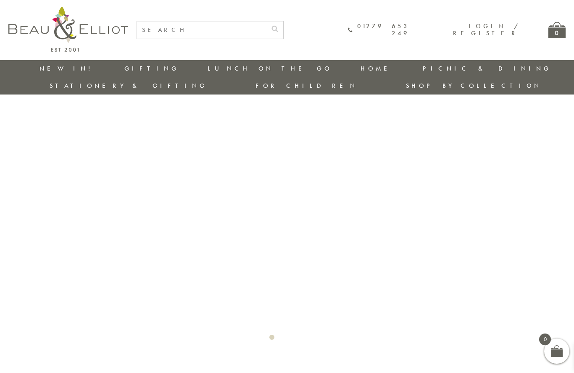 This screenshot has width=574, height=373. What do you see at coordinates (306, 86) in the screenshot?
I see `a: For Children` at bounding box center [306, 86].